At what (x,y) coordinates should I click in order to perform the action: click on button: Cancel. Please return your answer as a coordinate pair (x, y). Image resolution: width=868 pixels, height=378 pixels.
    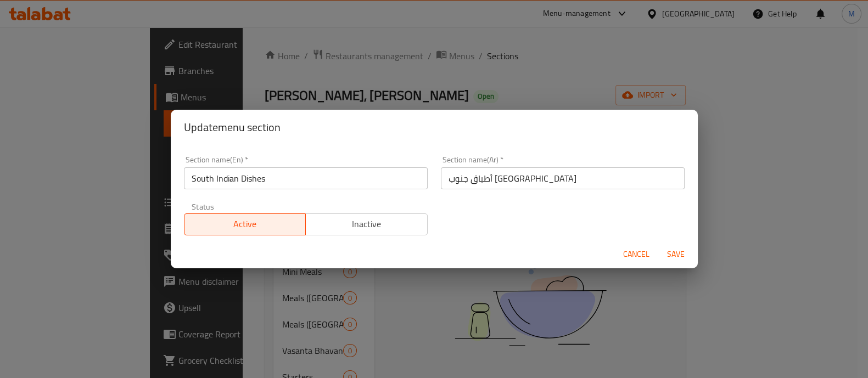
    Looking at the image, I should click on (636, 254).